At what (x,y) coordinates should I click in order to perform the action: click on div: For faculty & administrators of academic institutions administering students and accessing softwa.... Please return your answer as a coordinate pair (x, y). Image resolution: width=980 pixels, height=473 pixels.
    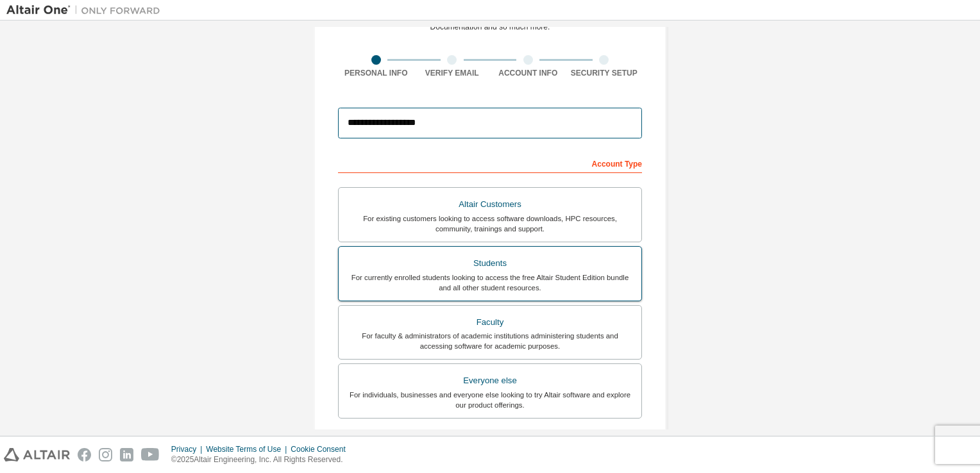
    Looking at the image, I should click on (490, 341).